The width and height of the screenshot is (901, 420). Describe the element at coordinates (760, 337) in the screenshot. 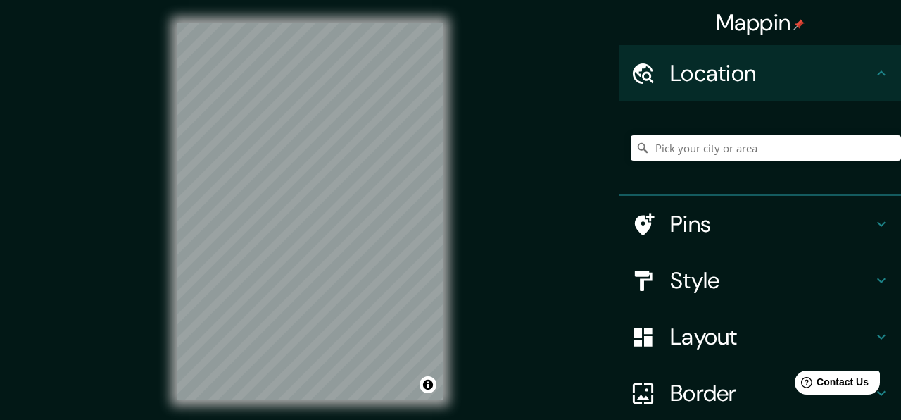

I see `div: Layout` at that location.